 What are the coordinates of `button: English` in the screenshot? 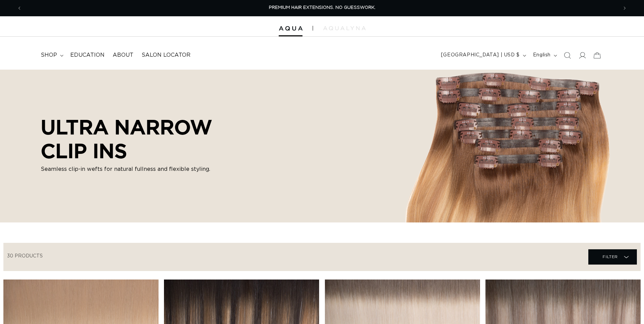 It's located at (545, 55).